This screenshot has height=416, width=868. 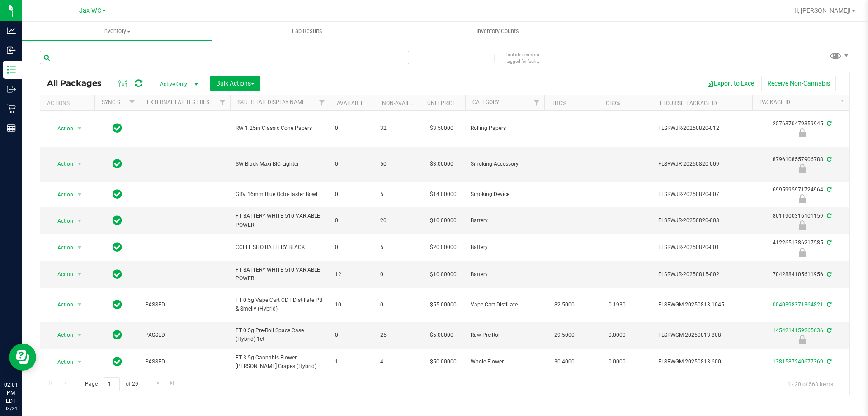 I want to click on span: Vape Cart Distillate, so click(x=504, y=304).